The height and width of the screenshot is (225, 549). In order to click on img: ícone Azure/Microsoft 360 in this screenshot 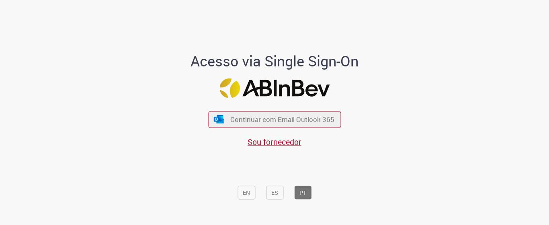, I will do `click(219, 119)`.